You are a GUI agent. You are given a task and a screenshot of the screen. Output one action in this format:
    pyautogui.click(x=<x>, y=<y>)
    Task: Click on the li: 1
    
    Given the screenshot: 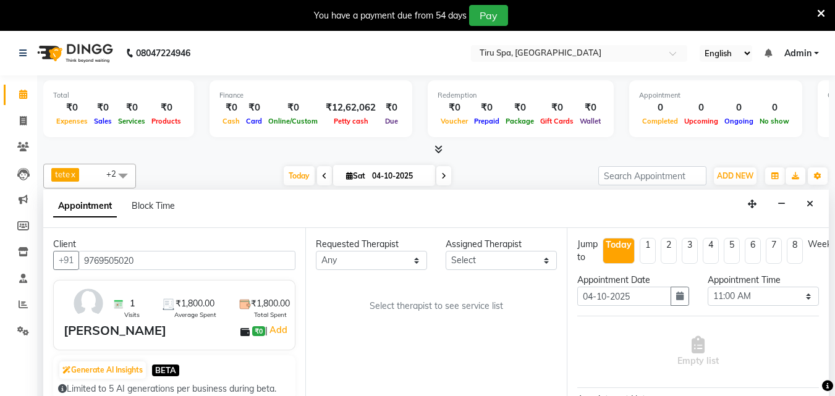 What is the action you would take?
    pyautogui.click(x=648, y=251)
    